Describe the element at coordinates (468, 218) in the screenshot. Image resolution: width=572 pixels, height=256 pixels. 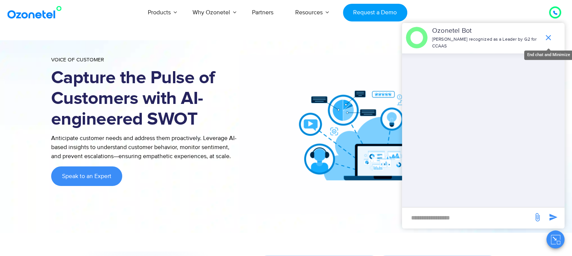
I see `div: new-msg-input` at that location.